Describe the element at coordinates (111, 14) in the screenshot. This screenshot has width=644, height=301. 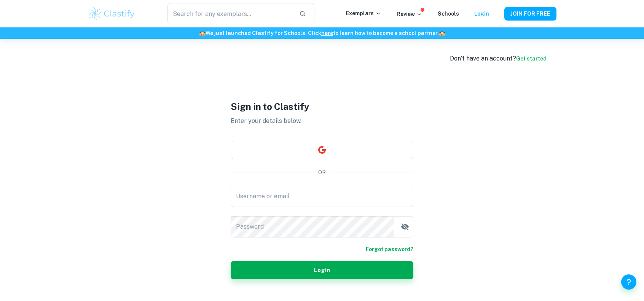
I see `a: Clastify logo` at that location.